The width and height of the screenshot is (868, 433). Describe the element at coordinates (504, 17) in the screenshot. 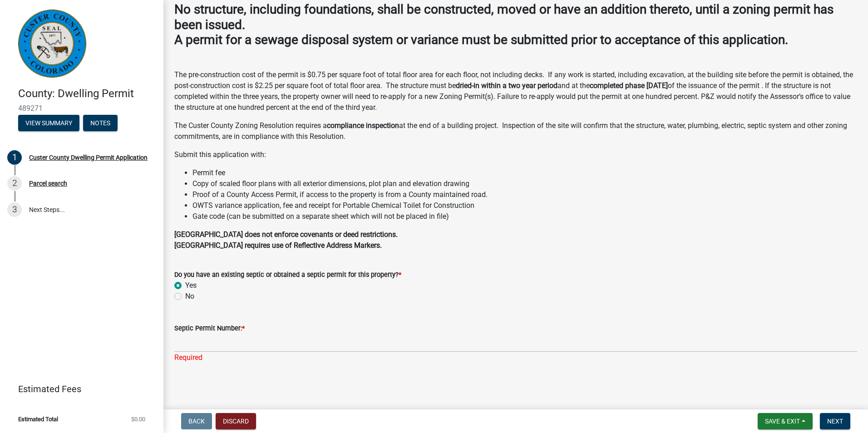

I see `strong: No structure, including foundations, shall be constructed, moved or have an addition thereto, unt...` at that location.